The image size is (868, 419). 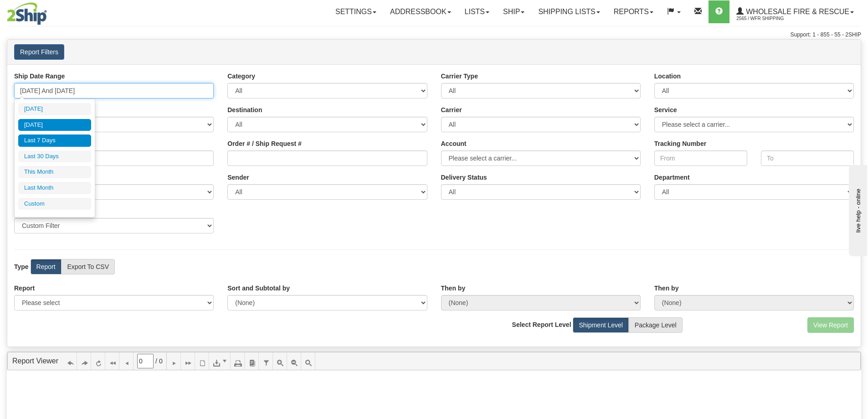 I want to click on li: This Month, so click(x=55, y=172).